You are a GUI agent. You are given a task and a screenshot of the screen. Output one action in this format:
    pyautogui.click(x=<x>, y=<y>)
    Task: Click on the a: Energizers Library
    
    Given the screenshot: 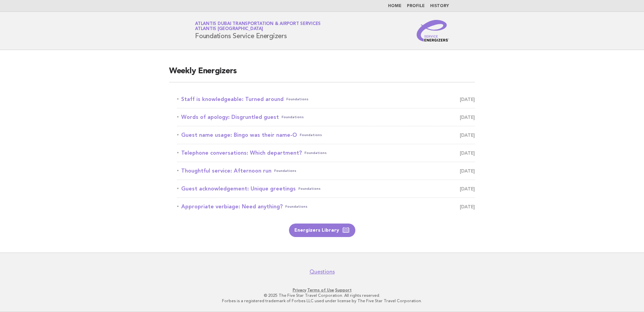 What is the action you would take?
    pyautogui.click(x=322, y=230)
    